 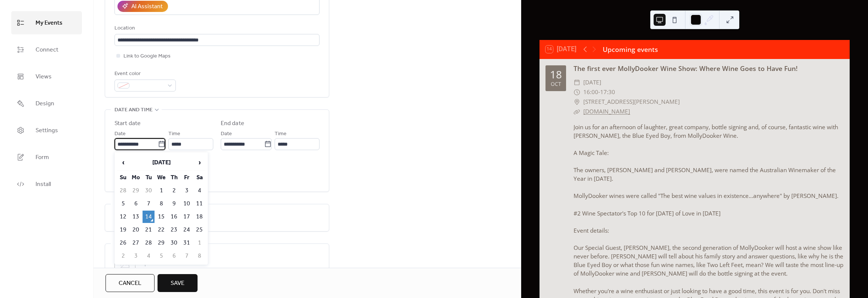 I want to click on a: Install, so click(x=46, y=184).